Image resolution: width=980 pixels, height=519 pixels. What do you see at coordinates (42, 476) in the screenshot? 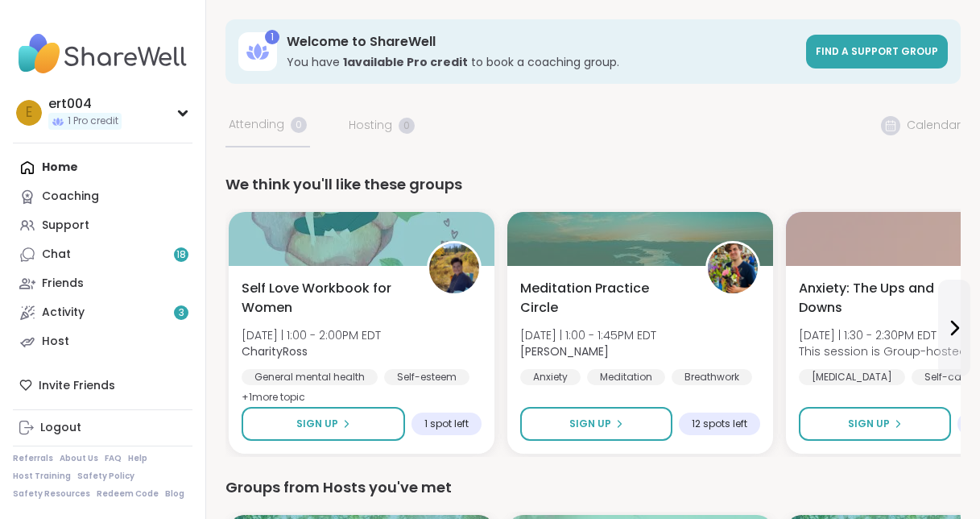
I see `a: Host Training` at bounding box center [42, 476].